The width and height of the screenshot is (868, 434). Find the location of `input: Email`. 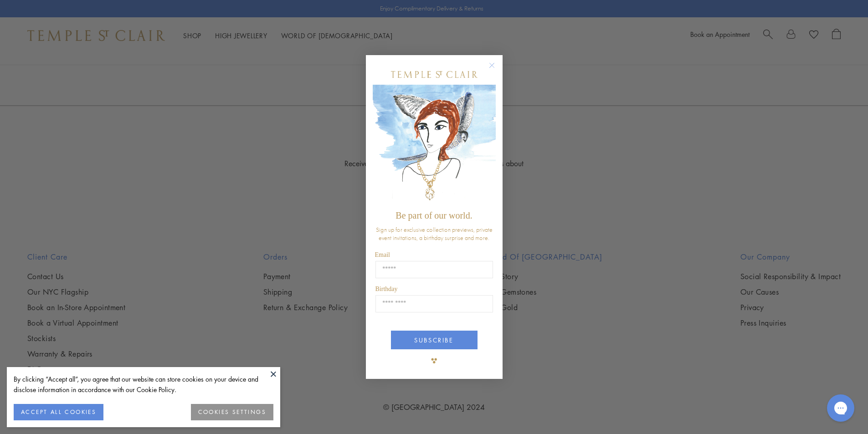

input: Email is located at coordinates (434, 270).